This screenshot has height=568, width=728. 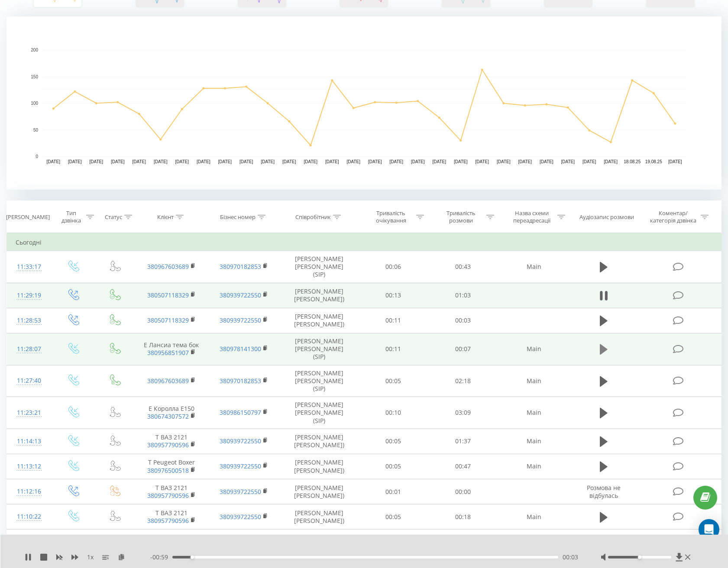 What do you see at coordinates (34, 50) in the screenshot?
I see `text: 200` at bounding box center [34, 50].